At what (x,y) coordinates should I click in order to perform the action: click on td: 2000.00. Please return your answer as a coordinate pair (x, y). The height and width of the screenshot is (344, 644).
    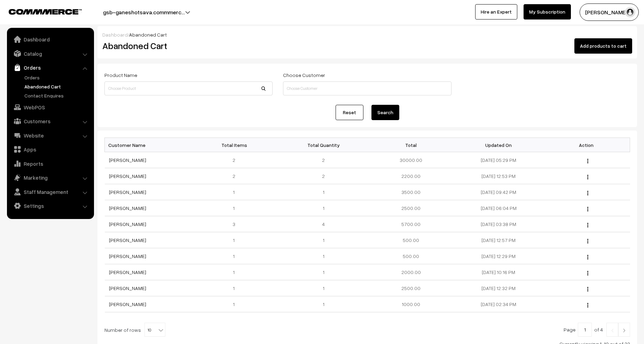
    Looking at the image, I should click on (411, 272).